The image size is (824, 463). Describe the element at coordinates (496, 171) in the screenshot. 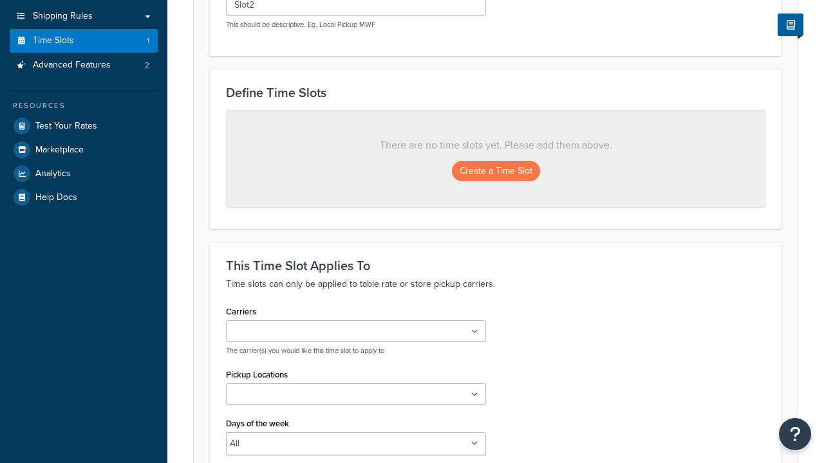

I see `button: Create a Time Slot` at that location.